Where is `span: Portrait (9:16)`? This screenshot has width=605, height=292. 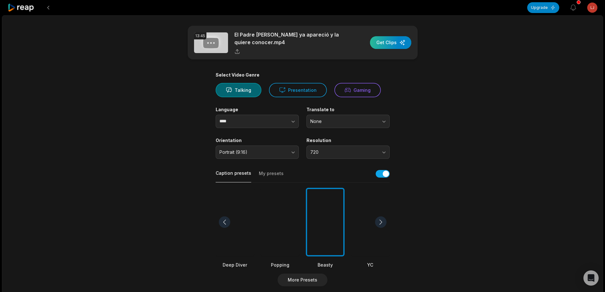
span: Portrait (9:16) is located at coordinates (253, 152).